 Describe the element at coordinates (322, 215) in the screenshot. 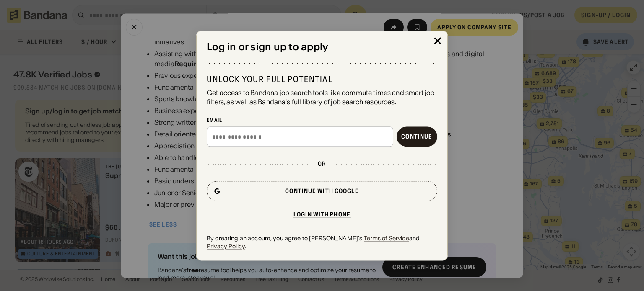

I see `div: Login with phone` at that location.